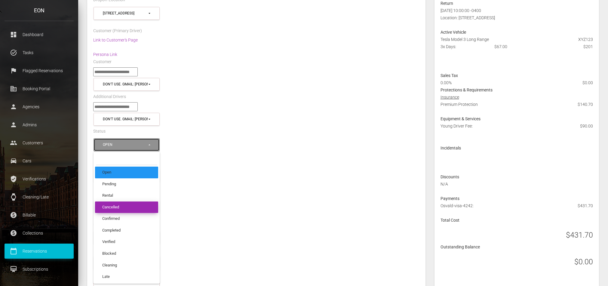  What do you see at coordinates (460, 247) in the screenshot?
I see `strong: Outstanding Balance` at bounding box center [460, 247].